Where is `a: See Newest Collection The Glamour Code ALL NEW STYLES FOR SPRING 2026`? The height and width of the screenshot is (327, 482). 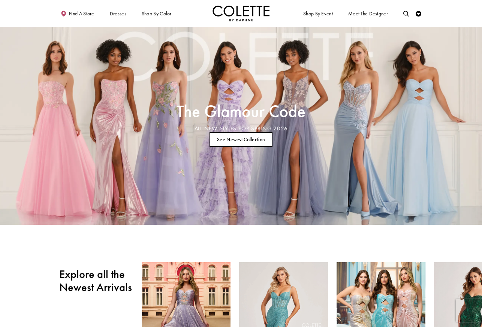
a: See Newest Collection The Glamour Code ALL NEW STYLES FOR SPRING 2026 is located at coordinates (241, 139).